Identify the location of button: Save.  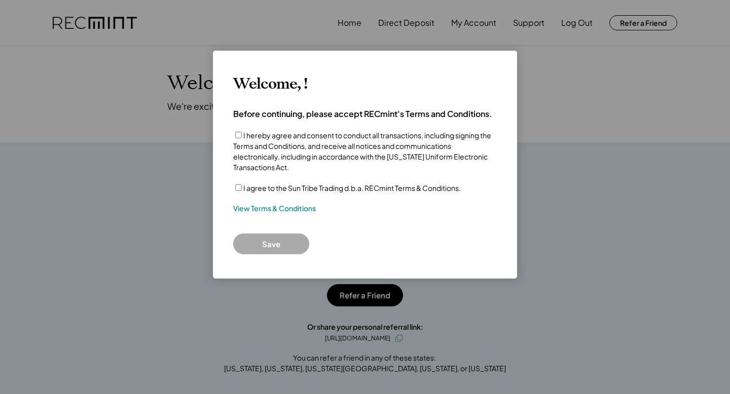
(271, 244).